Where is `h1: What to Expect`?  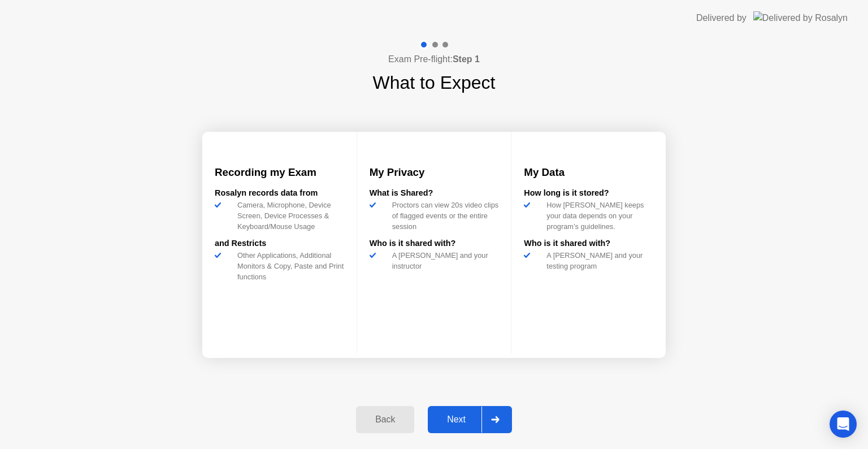 h1: What to Expect is located at coordinates (434, 83).